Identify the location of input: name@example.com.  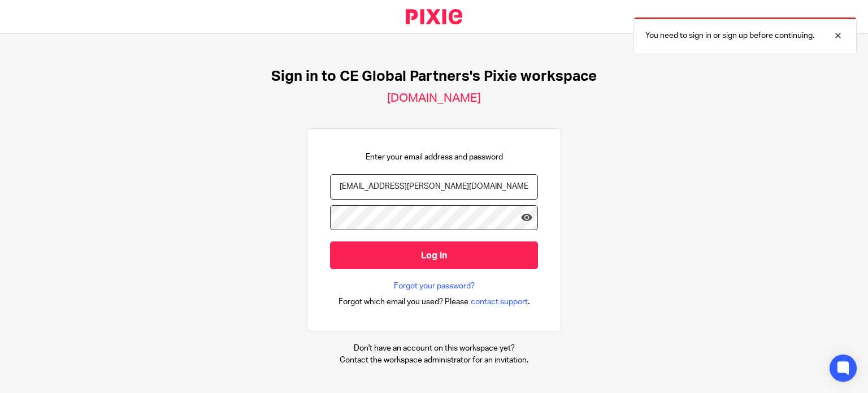
(434, 186).